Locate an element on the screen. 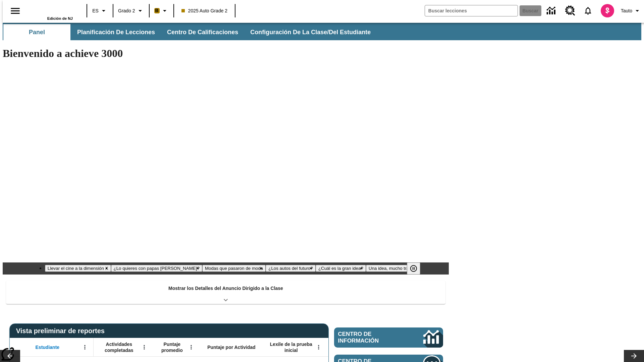  button: Planificación de lecciones is located at coordinates (116, 32).